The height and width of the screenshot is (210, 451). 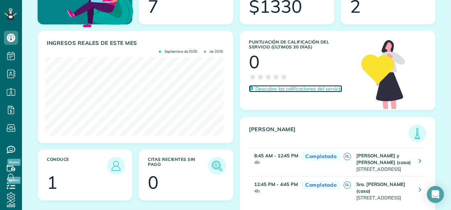 What do you see at coordinates (178, 166) in the screenshot?
I see `h3: Citas recientes sin pago` at bounding box center [178, 166].